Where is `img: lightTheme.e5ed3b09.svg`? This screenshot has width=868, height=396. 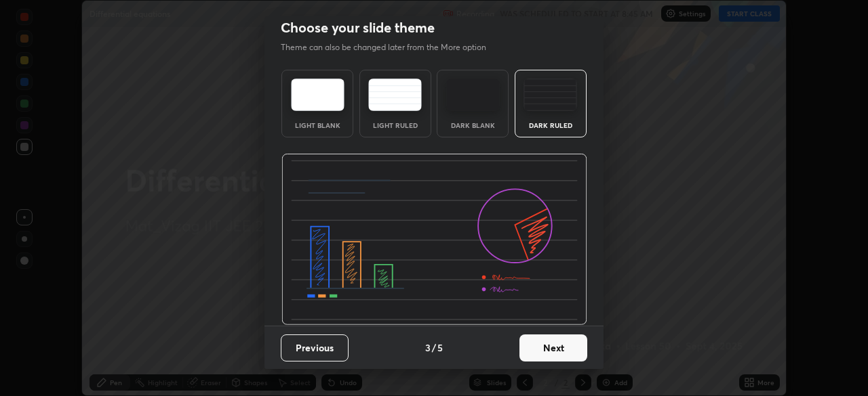
img: lightTheme.e5ed3b09.svg is located at coordinates (317, 95).